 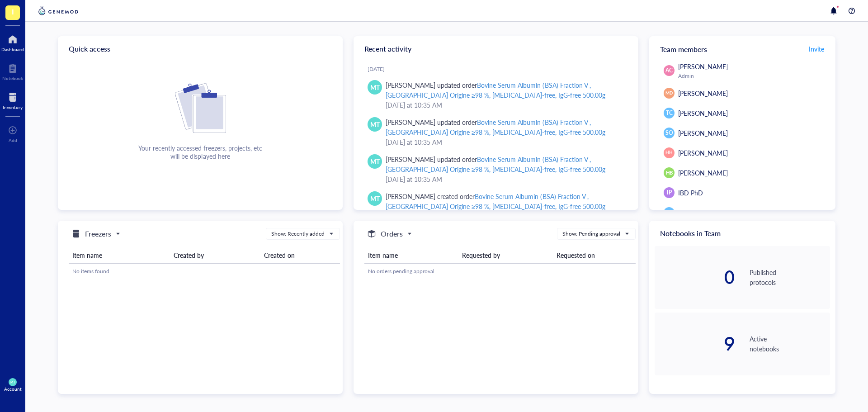 I want to click on div: Admin, so click(x=752, y=76).